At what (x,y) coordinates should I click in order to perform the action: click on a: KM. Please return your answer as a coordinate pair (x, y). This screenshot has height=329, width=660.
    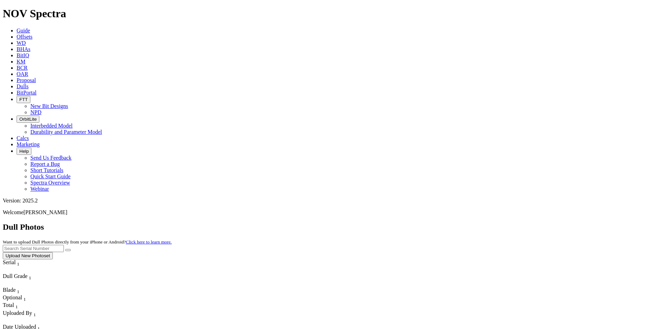
    Looking at the image, I should click on (21, 61).